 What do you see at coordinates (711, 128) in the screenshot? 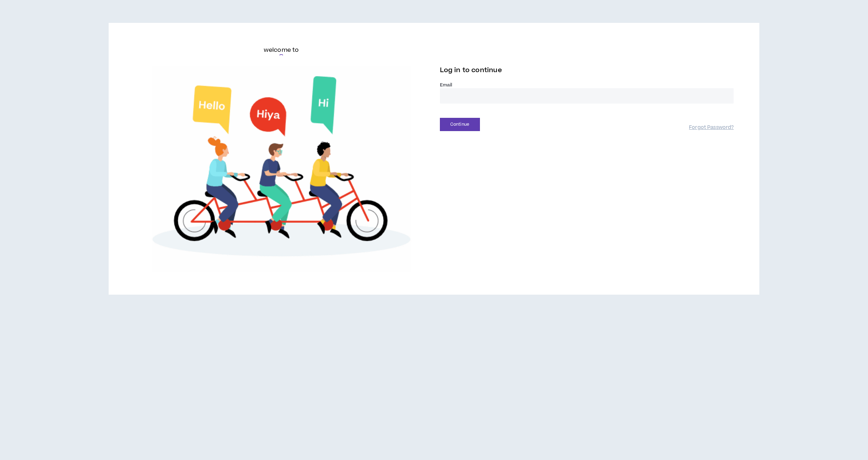
I see `a: Forgot Password?` at bounding box center [711, 128].